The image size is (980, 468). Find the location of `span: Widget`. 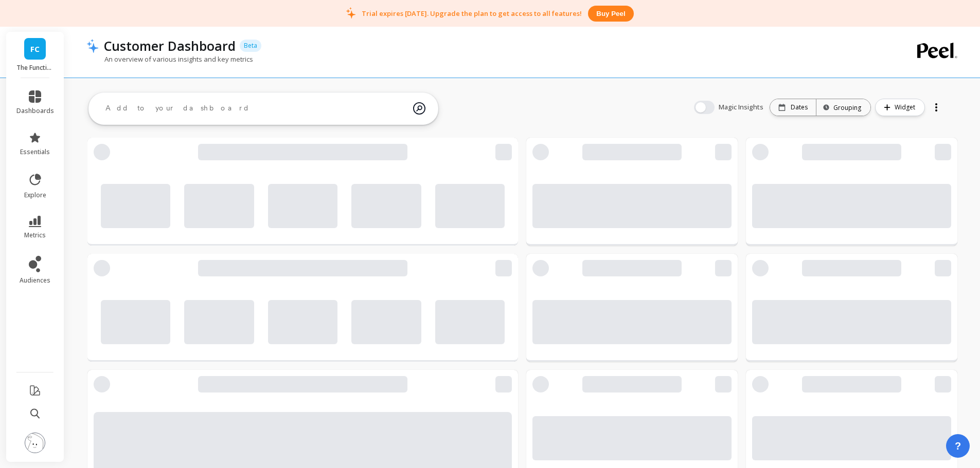

span: Widget is located at coordinates (907, 107).